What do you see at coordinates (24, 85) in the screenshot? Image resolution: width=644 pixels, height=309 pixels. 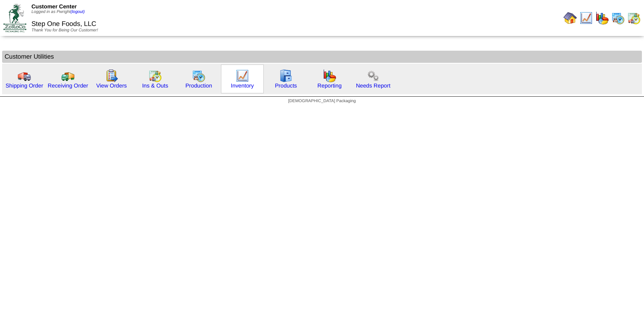 I see `a: Shipping Order` at bounding box center [24, 85].